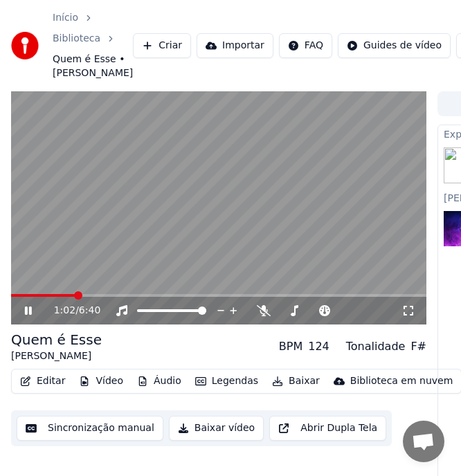  What do you see at coordinates (291, 346) in the screenshot?
I see `div: BPM` at bounding box center [291, 346].